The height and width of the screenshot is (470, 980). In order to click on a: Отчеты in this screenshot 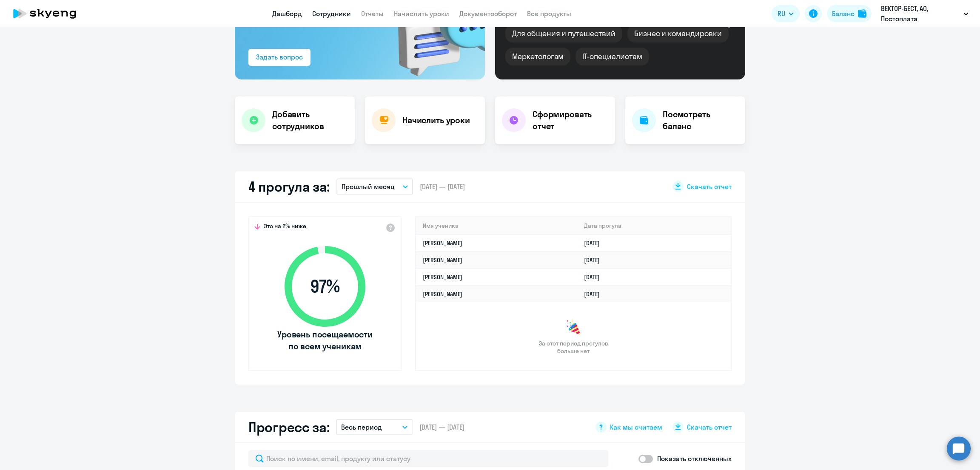, I will do `click(372, 13)`.